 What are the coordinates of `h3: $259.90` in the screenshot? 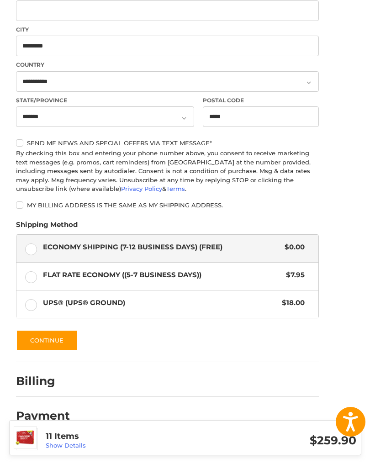 It's located at (278, 440).